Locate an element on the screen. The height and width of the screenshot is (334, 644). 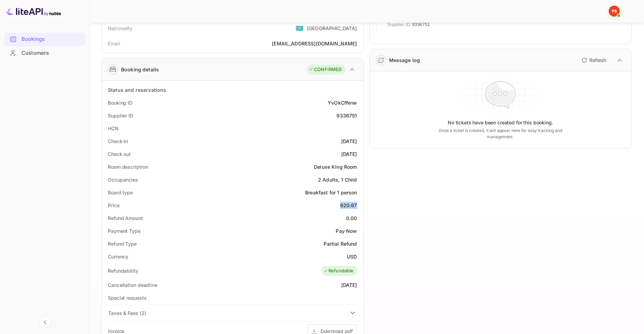
div: Currency is located at coordinates (118, 256).